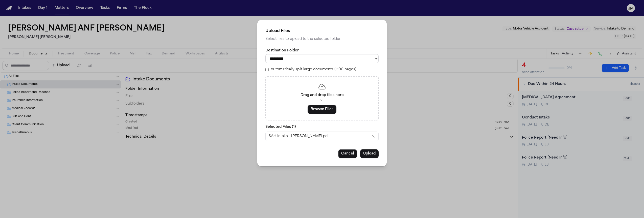 The image size is (644, 218). Describe the element at coordinates (373, 136) in the screenshot. I see `button: Remove SAH Intake - D. Cervantes.pdf` at that location.